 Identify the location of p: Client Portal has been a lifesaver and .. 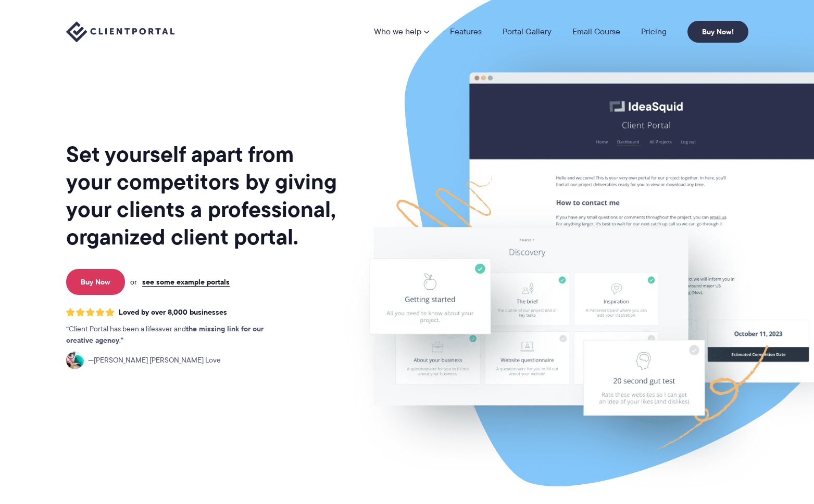
(175, 335).